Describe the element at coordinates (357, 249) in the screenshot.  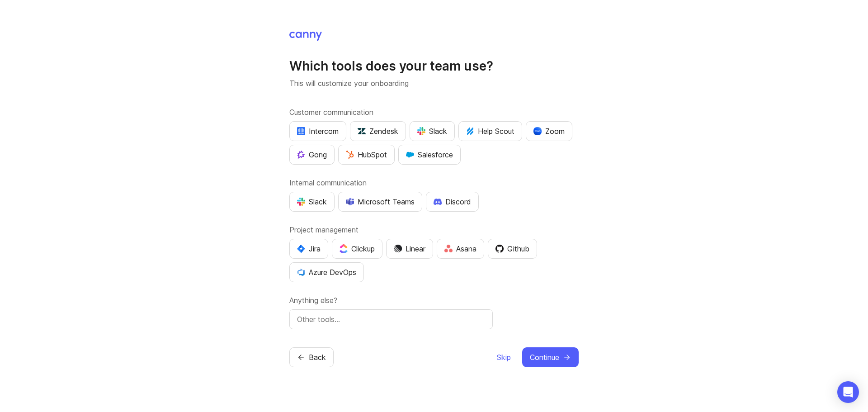
I see `div: Clickup` at that location.